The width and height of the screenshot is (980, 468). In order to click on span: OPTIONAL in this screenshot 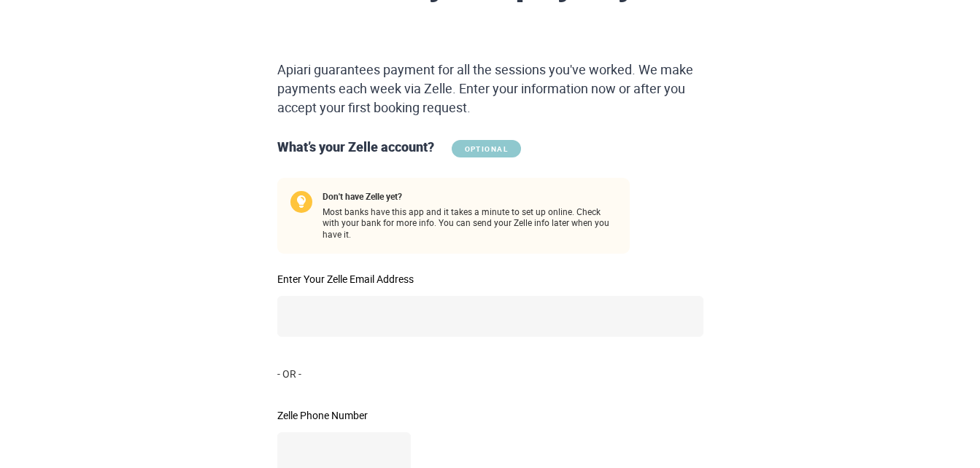, I will do `click(486, 149)`.